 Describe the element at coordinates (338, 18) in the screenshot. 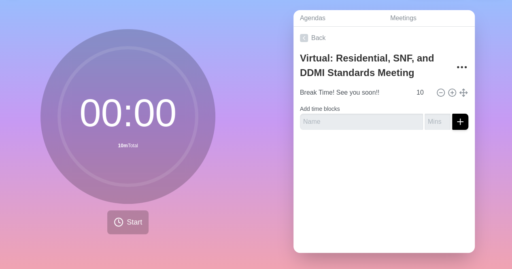

I see `a: Agendas` at that location.